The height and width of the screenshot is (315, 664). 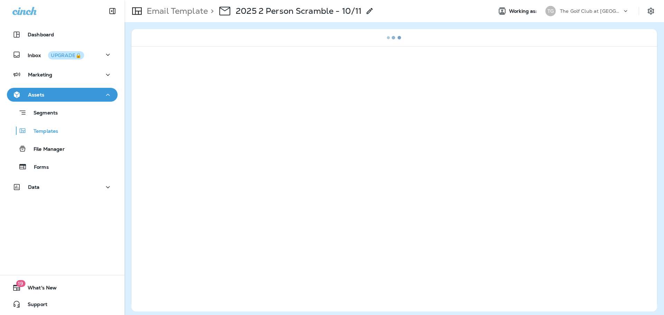 I want to click on button: Templates, so click(x=62, y=131).